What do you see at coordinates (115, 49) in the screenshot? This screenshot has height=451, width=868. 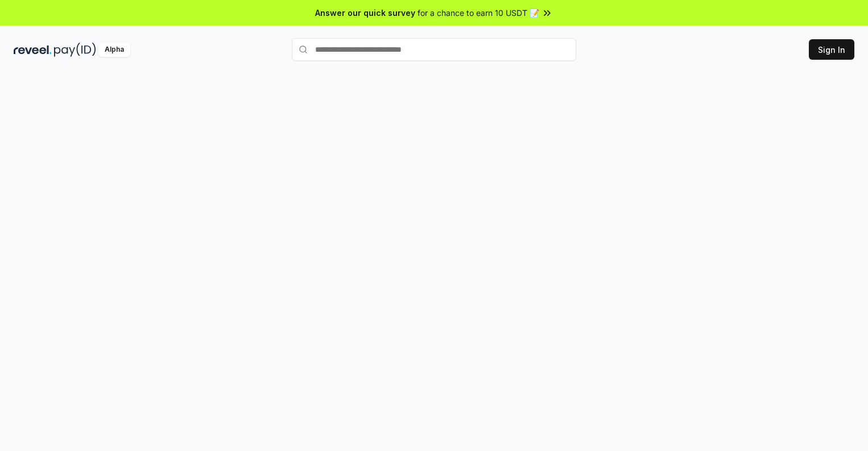 I see `div: Alpha` at bounding box center [115, 49].